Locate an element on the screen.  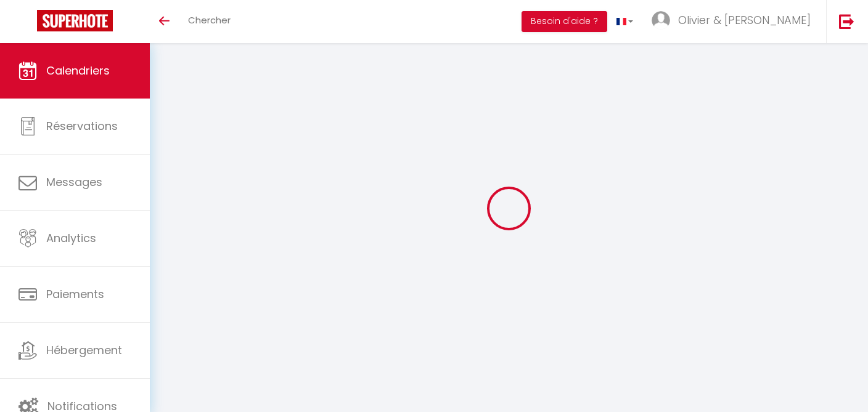
button: Besoin d'aide ? is located at coordinates (564, 22).